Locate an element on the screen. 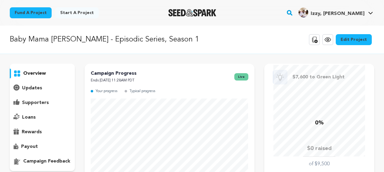 Image resolution: width=384 pixels, height=172 pixels. button: loans is located at coordinates (42, 118).